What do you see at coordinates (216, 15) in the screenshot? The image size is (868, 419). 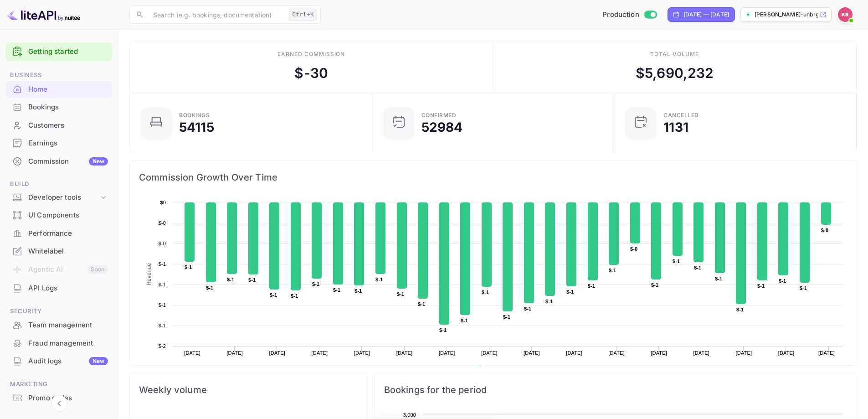 I see `input: Search (e.g. bookings, documentation)` at bounding box center [216, 15].